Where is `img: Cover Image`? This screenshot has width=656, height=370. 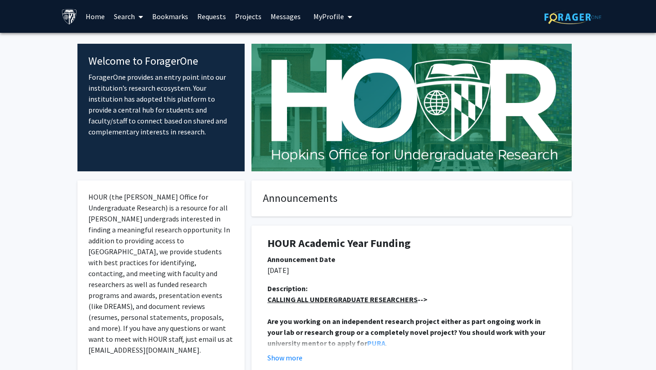
img: Cover Image is located at coordinates (411, 108).